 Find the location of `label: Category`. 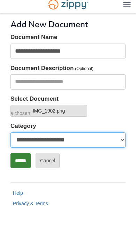

label: Category is located at coordinates (23, 126).